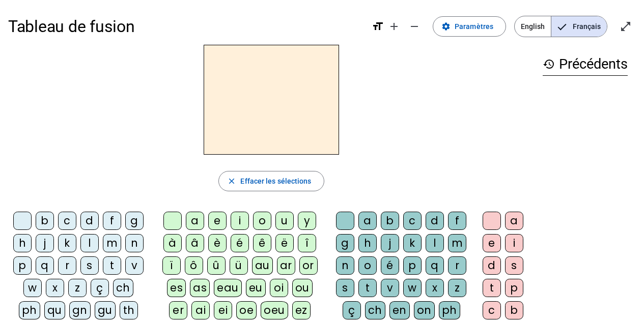 This screenshot has height=321, width=644. I want to click on div: er, so click(178, 310).